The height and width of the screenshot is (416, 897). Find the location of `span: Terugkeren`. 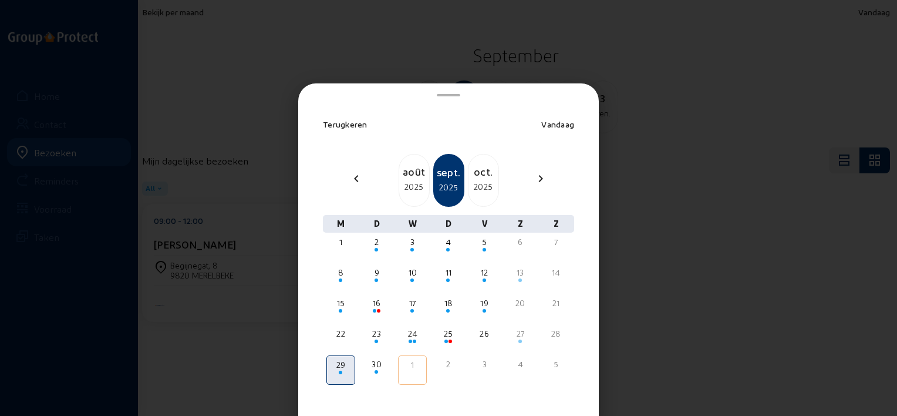

span: Terugkeren is located at coordinates (345, 124).